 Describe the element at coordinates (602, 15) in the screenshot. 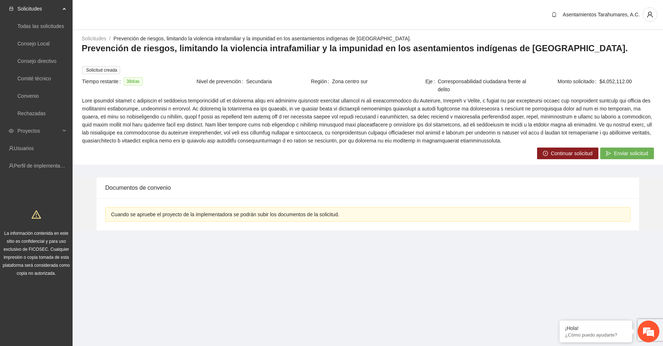

I see `span: Asentamientos Tarahumares, A.C.` at that location.